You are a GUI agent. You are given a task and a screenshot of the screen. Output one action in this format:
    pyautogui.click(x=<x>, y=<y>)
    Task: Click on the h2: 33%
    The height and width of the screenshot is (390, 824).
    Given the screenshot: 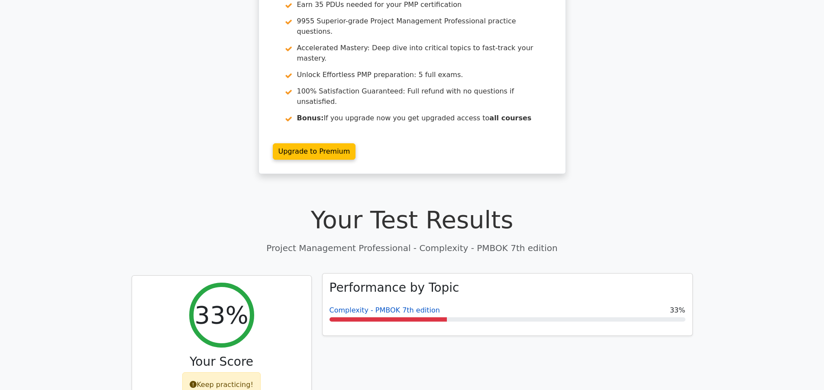 What is the action you would take?
    pyautogui.click(x=221, y=315)
    